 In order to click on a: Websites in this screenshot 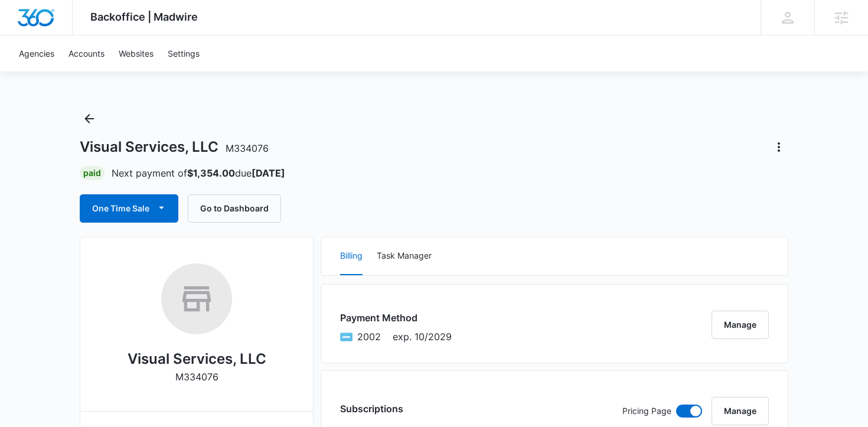, I will do `click(136, 53)`.